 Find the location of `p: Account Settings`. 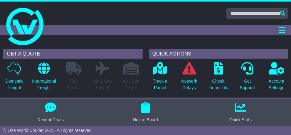

p: Account Settings is located at coordinates (277, 84).